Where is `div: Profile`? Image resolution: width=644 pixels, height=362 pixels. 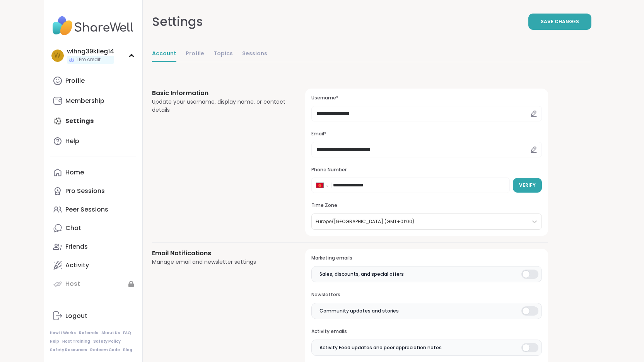
div: Profile is located at coordinates (75, 81).